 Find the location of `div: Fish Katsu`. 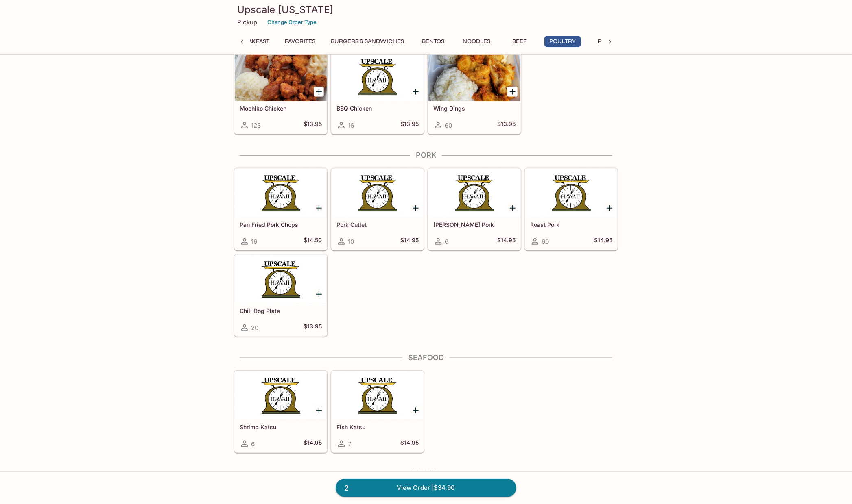

div: Fish Katsu is located at coordinates (377, 395).